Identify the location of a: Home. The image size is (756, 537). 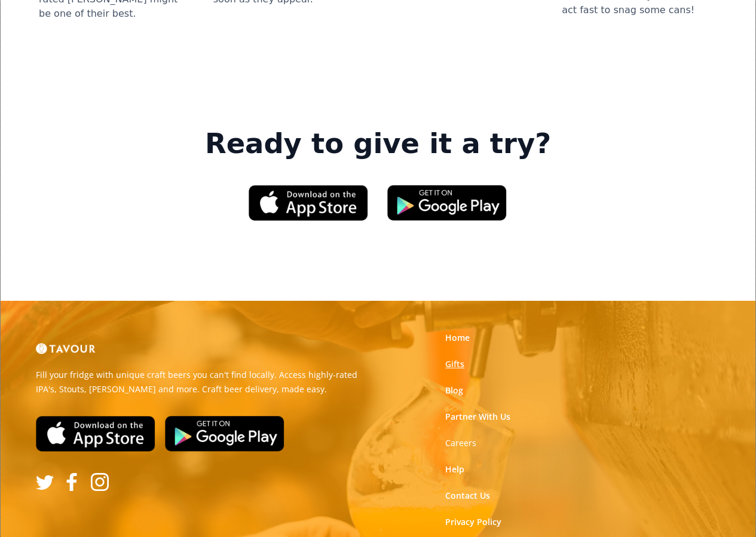
(457, 338).